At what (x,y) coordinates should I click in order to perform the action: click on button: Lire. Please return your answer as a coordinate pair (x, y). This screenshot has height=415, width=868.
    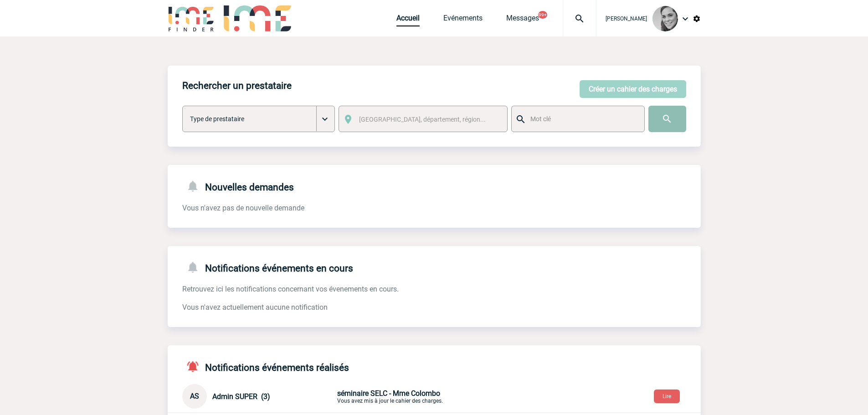
    Looking at the image, I should click on (666, 397).